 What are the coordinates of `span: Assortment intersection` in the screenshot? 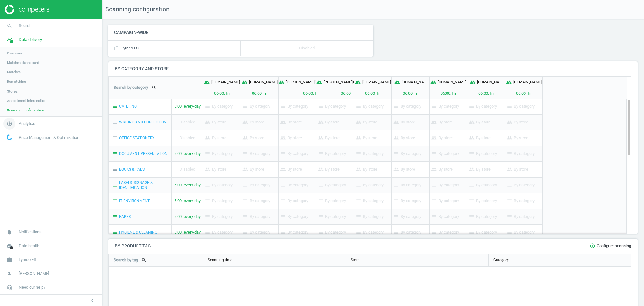 It's located at (27, 101).